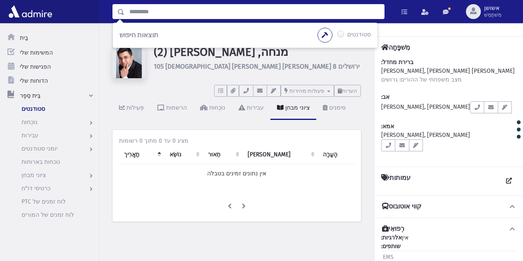 This screenshot has height=261, width=523. I want to click on font: אשושן, so click(492, 8).